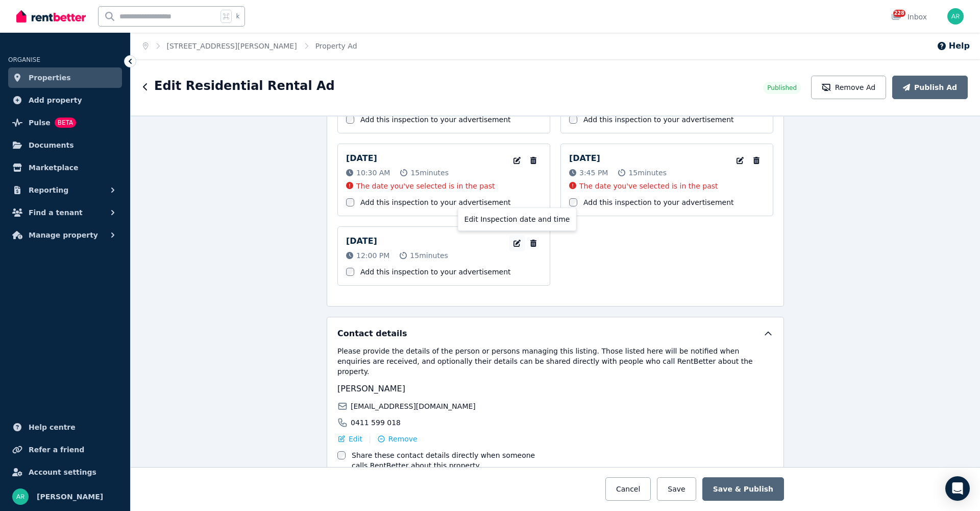 This screenshot has width=980, height=511. What do you see at coordinates (55, 100) in the screenshot?
I see `span: Add property` at bounding box center [55, 100].